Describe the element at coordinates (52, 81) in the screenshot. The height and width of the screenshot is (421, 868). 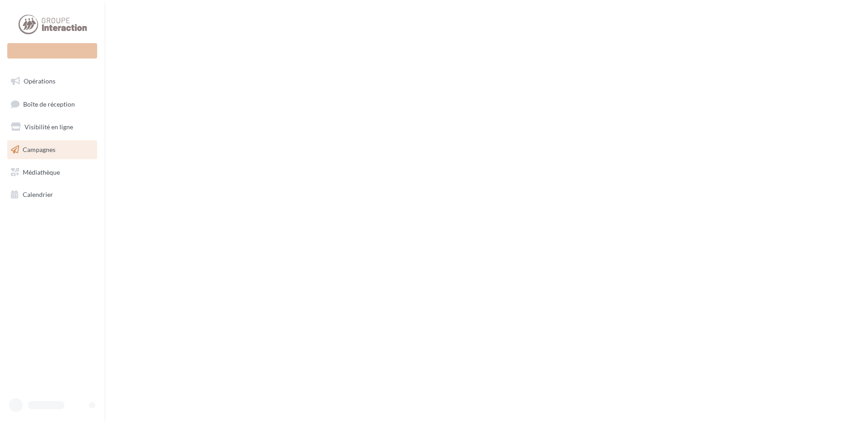
I see `a: Opérations` at that location.